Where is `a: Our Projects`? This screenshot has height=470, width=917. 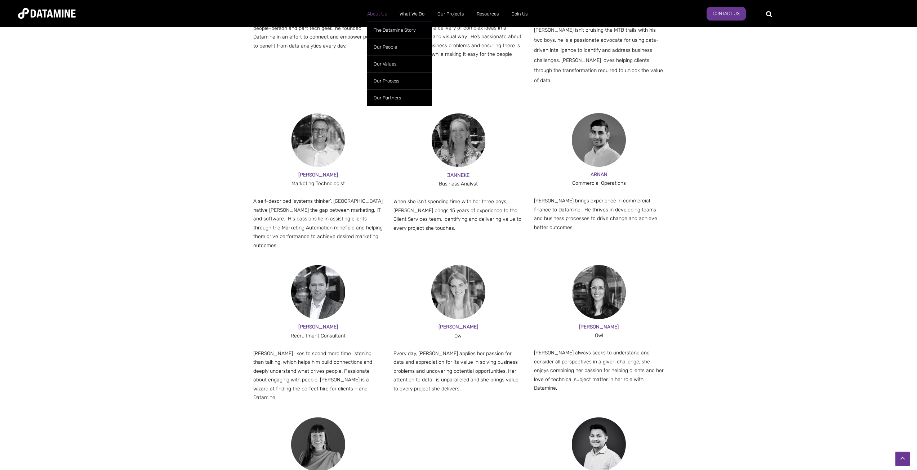 a: Our Projects is located at coordinates (450, 14).